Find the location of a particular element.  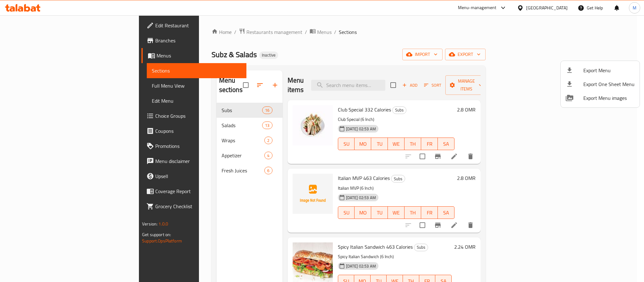

li: Export one sheet menu items is located at coordinates (600, 84).